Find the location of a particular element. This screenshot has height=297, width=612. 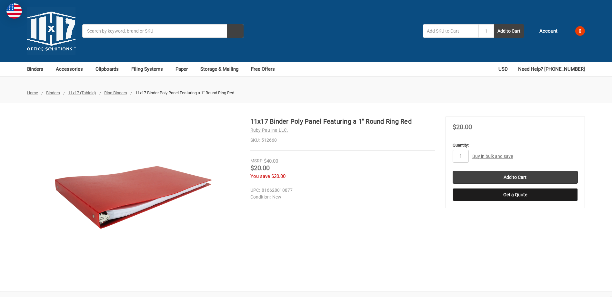

span: Ring Binders is located at coordinates (116, 93).